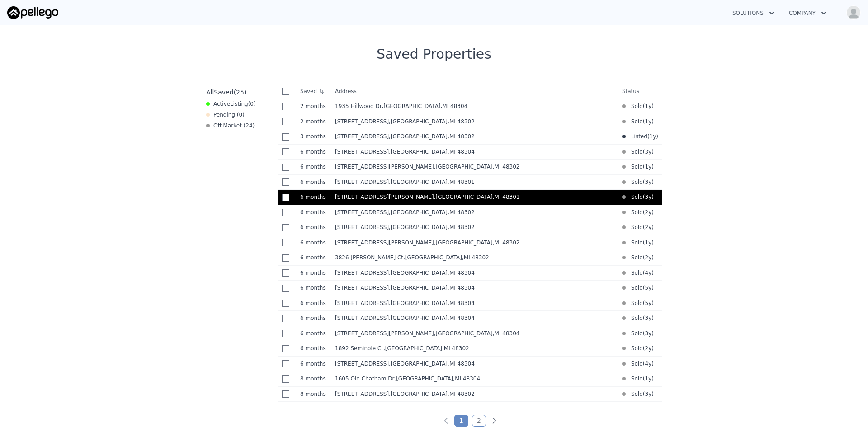  I want to click on time: 2025-03-19 15:54, so click(314, 364).